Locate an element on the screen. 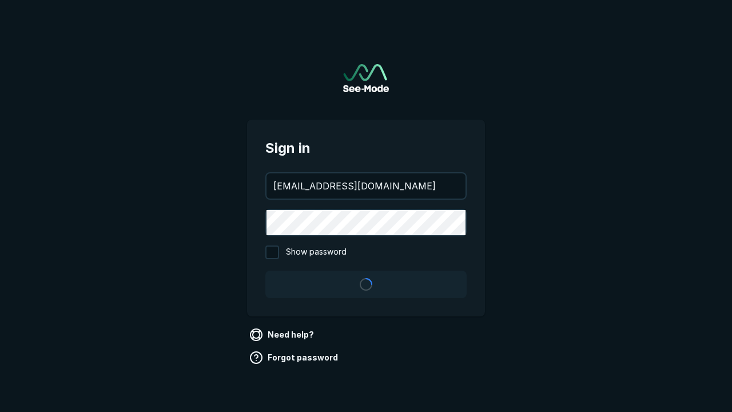 The height and width of the screenshot is (412, 732). a: Forgot password is located at coordinates (295, 357).